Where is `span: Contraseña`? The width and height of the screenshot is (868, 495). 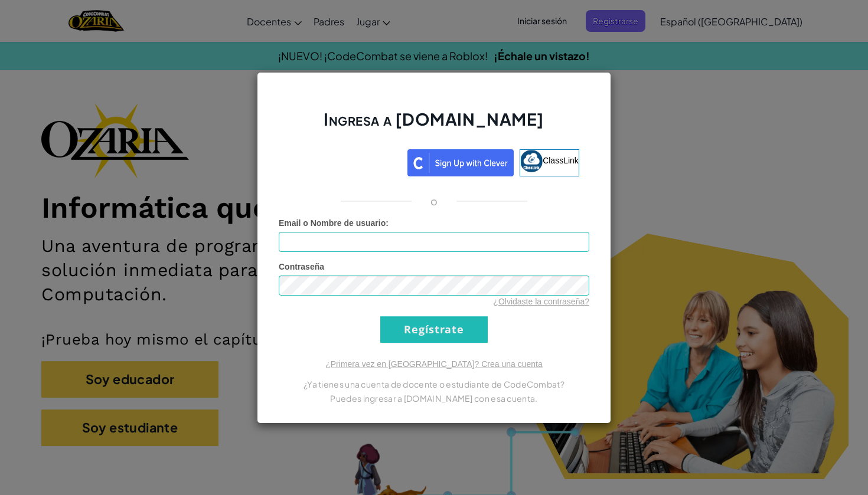
span: Contraseña is located at coordinates (301, 267).